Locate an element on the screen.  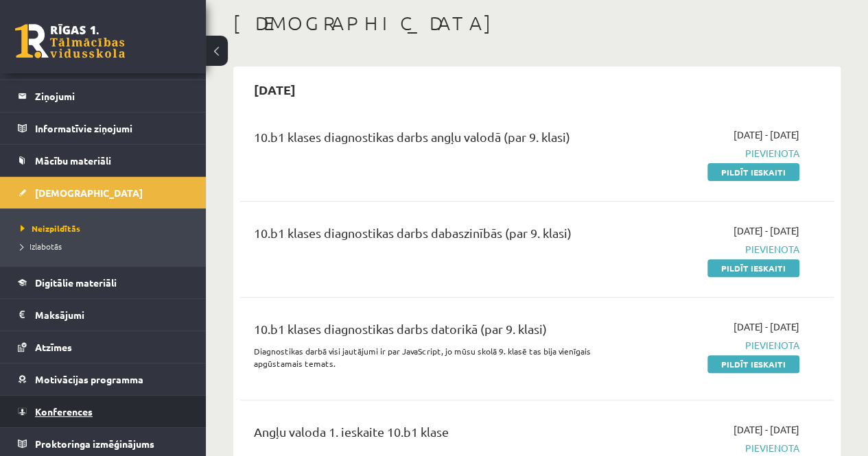
a: Neizpildītās is located at coordinates (107, 228).